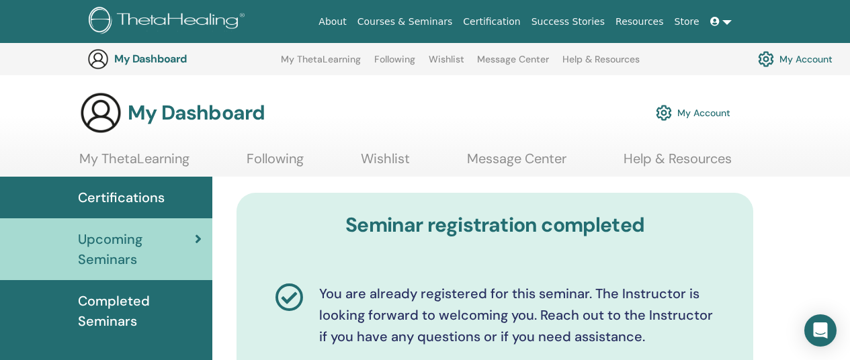 The width and height of the screenshot is (850, 360). Describe the element at coordinates (121, 198) in the screenshot. I see `span: Certifications` at that location.